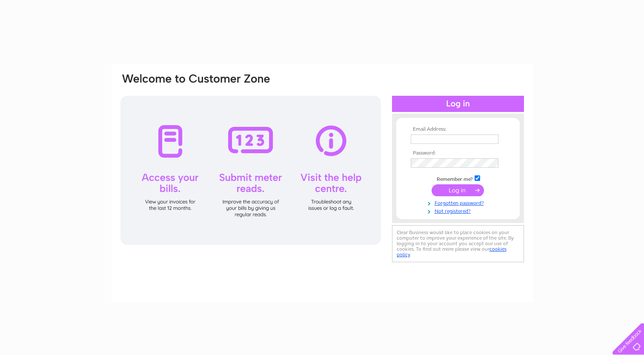 This screenshot has height=355, width=644. Describe the element at coordinates (459, 210) in the screenshot. I see `a: Not registered?` at that location.